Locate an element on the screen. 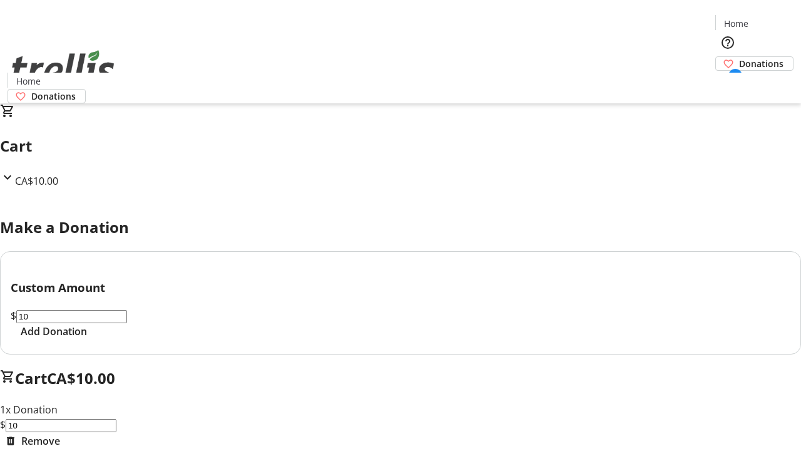 The height and width of the screenshot is (451, 801). button: Help is located at coordinates (728, 43).